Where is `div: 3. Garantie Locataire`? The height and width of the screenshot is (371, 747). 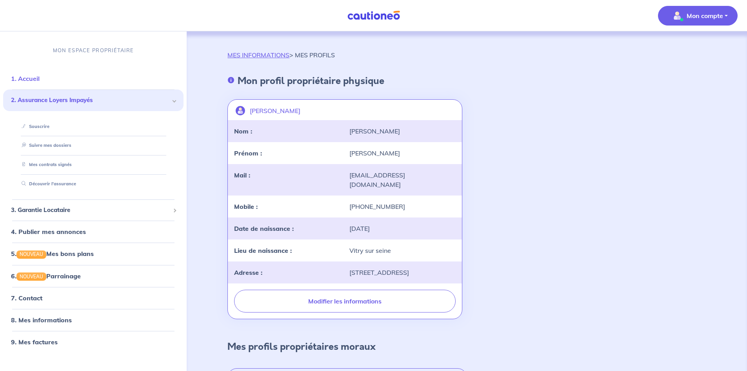
div: 3. Garantie Locataire is located at coordinates (93, 209).